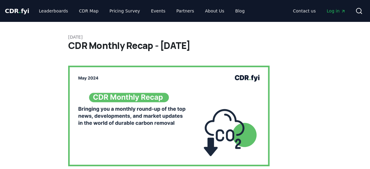 The width and height of the screenshot is (370, 169). I want to click on span: Log in, so click(336, 11).